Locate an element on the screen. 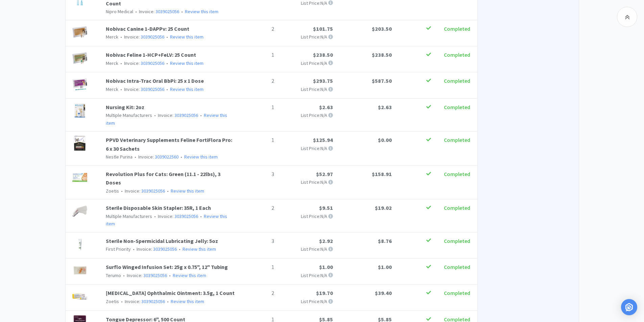 This screenshot has width=644, height=322. a: Nursing Kit: 2oz is located at coordinates (125, 107).